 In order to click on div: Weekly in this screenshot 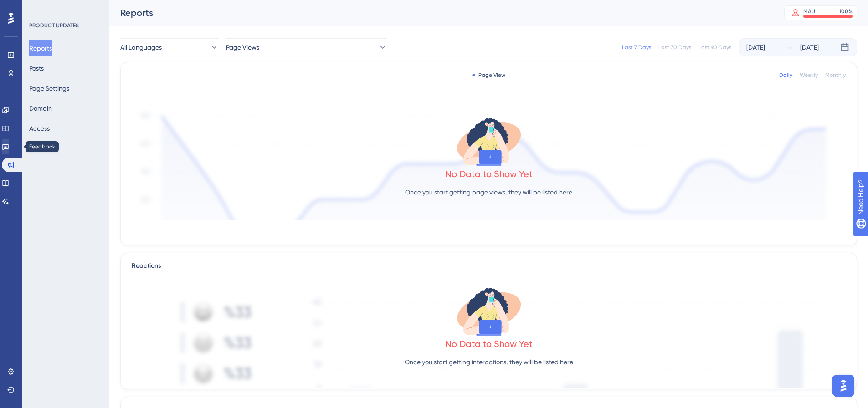, I will do `click(809, 75)`.